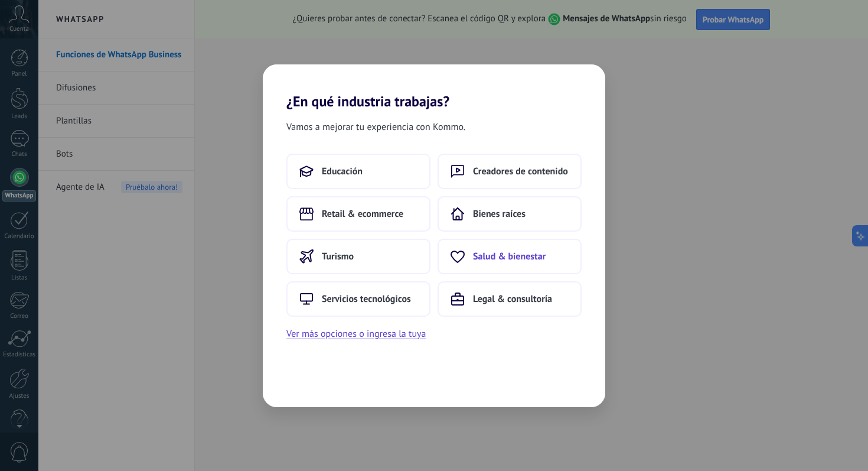 This screenshot has width=868, height=471. Describe the element at coordinates (366, 299) in the screenshot. I see `span: Servicios tecnológicos` at that location.